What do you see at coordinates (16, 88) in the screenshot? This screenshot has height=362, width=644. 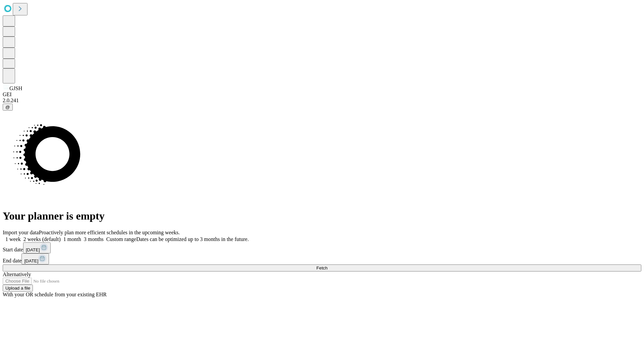 I see `span: GJSH` at bounding box center [16, 88].